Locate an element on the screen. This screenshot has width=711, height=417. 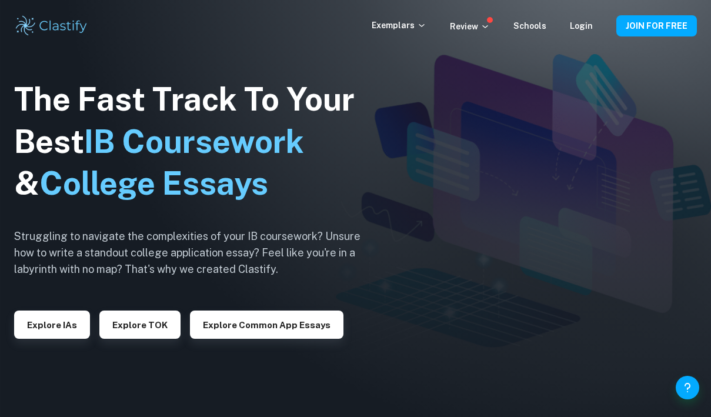
a: Explore TOK is located at coordinates (140, 324).